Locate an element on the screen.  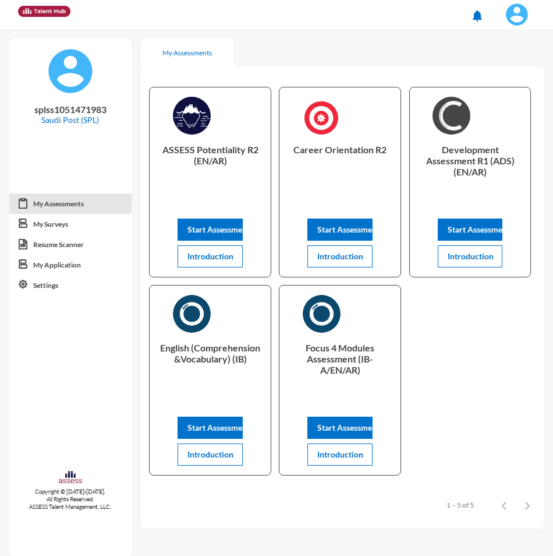
div: My Assessments is located at coordinates (187, 52).